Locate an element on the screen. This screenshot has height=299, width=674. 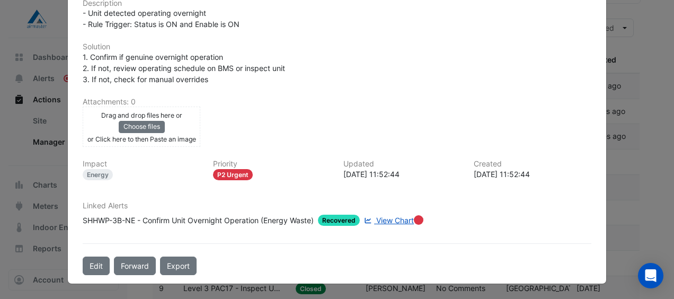
h6: Updated is located at coordinates (402, 164).